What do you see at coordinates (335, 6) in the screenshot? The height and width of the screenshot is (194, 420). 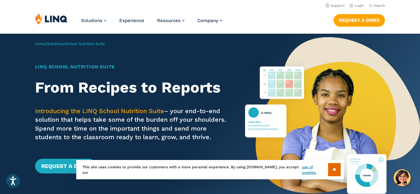 I see `a: Support` at bounding box center [335, 6].